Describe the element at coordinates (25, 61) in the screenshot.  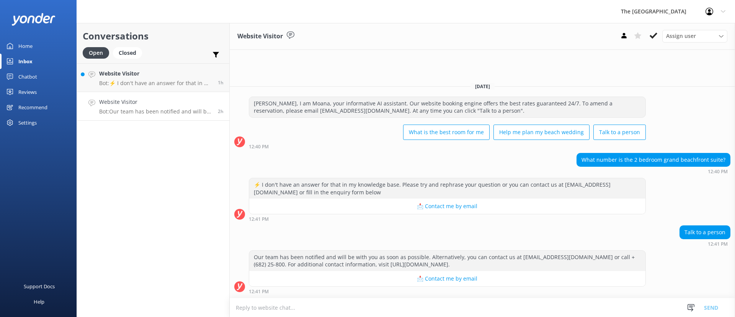
I see `div: Inbox` at that location.